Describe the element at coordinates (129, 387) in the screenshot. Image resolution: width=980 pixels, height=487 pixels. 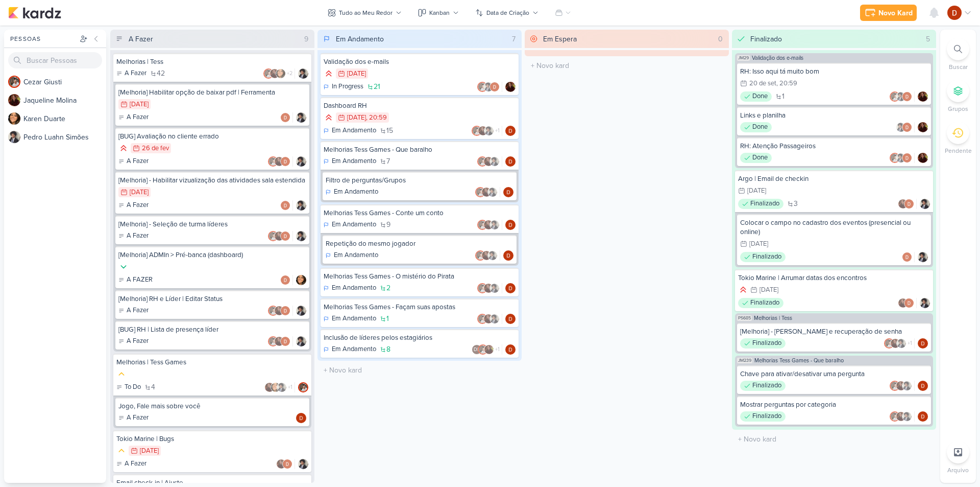
I see `div: To Do` at that location.